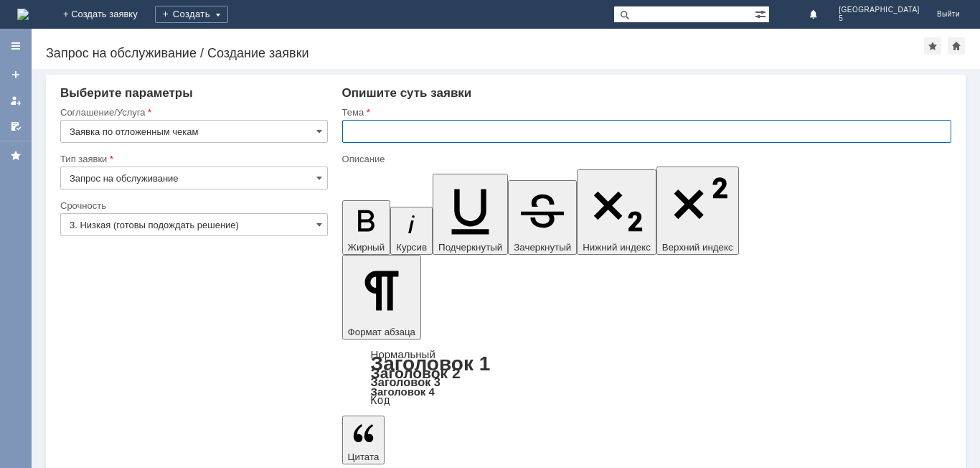 The height and width of the screenshot is (468, 980). Describe the element at coordinates (405, 382) in the screenshot. I see `a: Заголовок 3` at that location.